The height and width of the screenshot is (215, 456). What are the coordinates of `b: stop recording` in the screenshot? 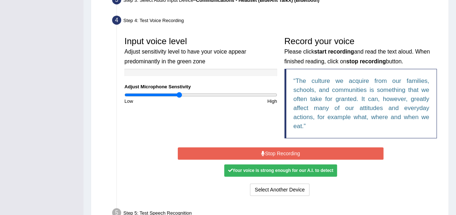 It's located at (366, 61).